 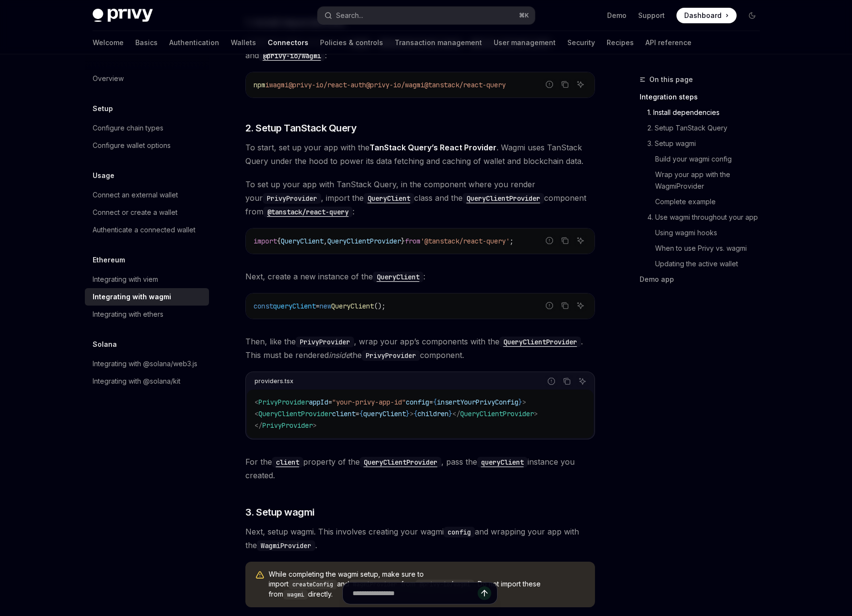 I want to click on h5: Usage, so click(x=103, y=175).